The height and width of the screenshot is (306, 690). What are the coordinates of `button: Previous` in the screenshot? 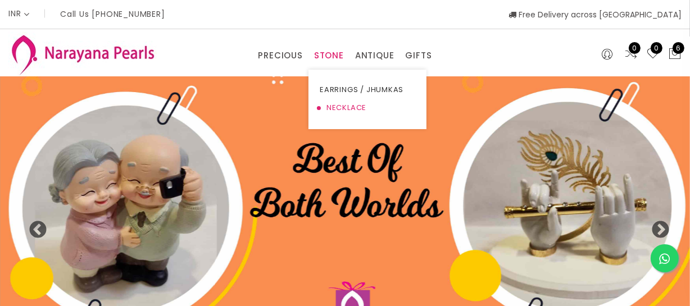 It's located at (34, 227).